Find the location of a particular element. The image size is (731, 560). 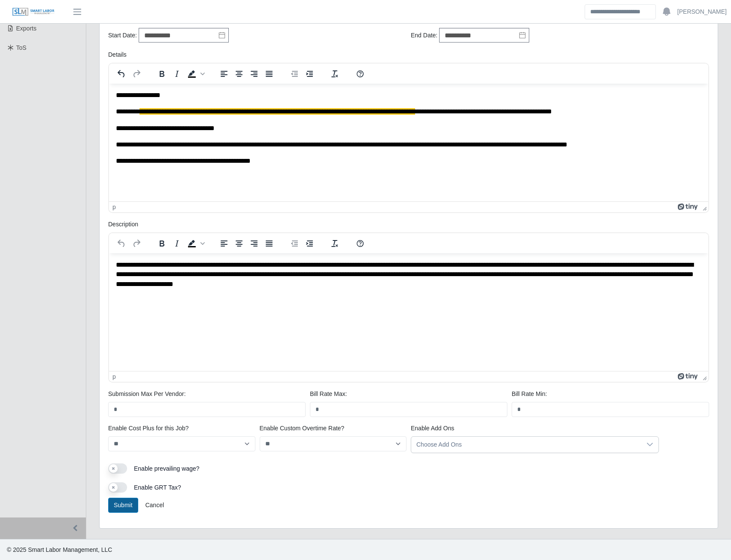

label: Enable Custom Overtime Rate? is located at coordinates (302, 428).